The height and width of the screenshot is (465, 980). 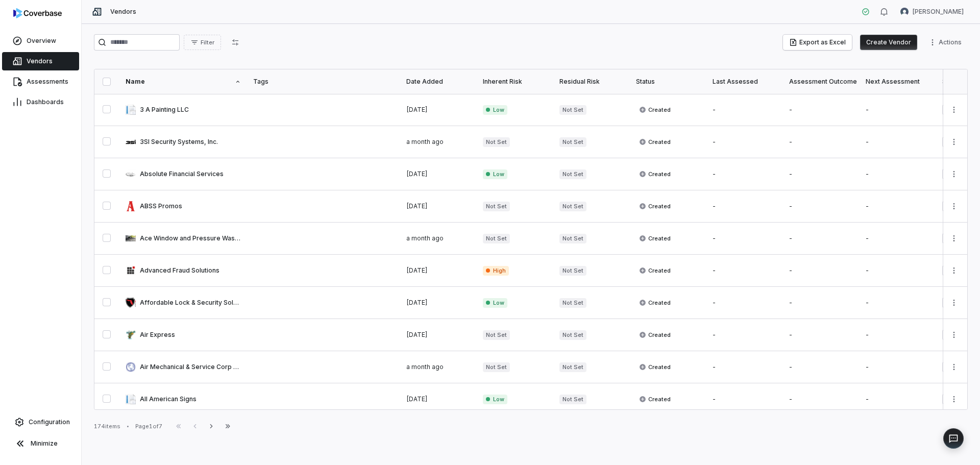 I want to click on span: Other, so click(x=957, y=142).